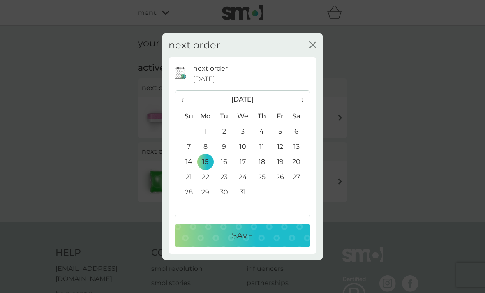 The image size is (485, 293). Describe the element at coordinates (280, 146) in the screenshot. I see `td: 12` at that location.